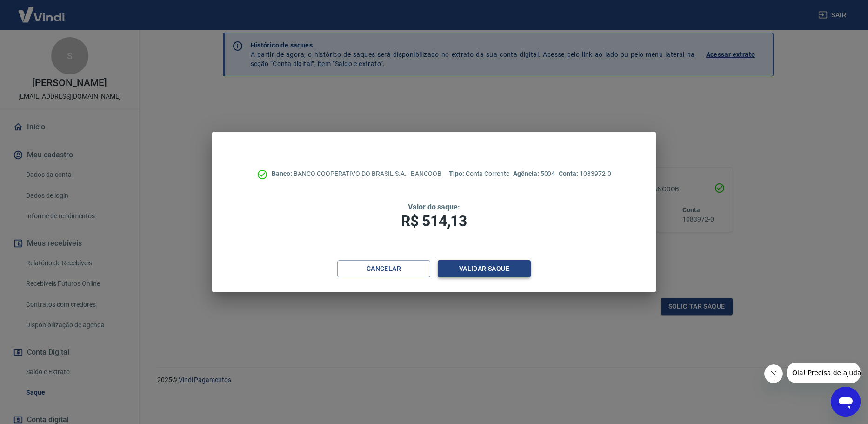  I want to click on span: Banco:, so click(282, 173).